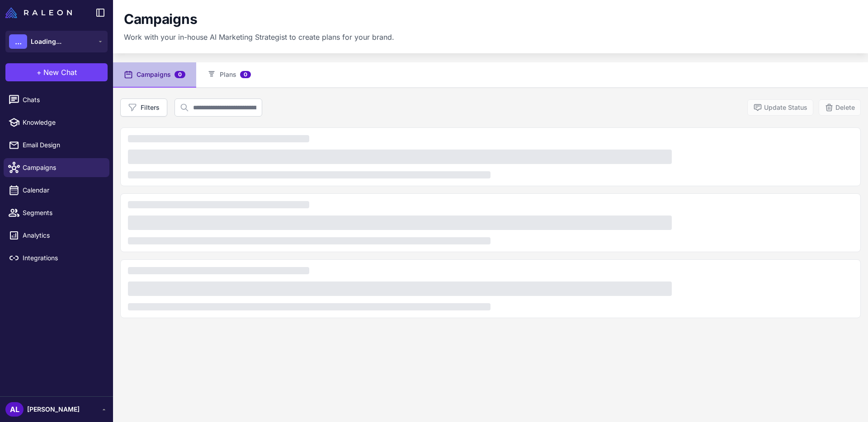  I want to click on span: Campaigns, so click(63, 168).